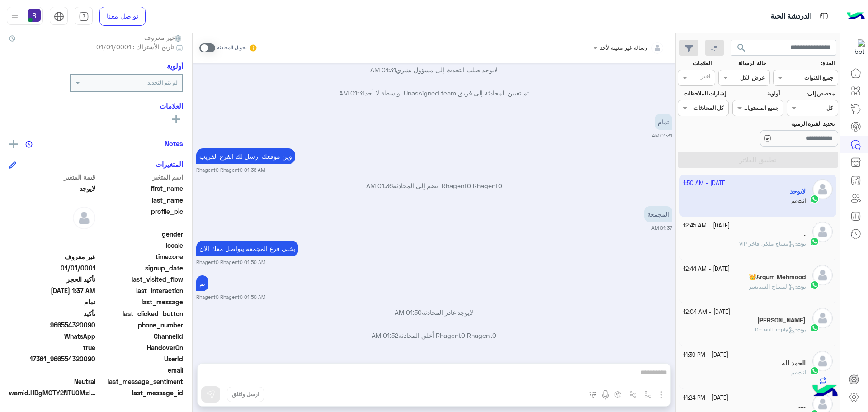 The image size is (868, 412). What do you see at coordinates (52, 279) in the screenshot?
I see `span: تأكيد الحجز` at bounding box center [52, 279].